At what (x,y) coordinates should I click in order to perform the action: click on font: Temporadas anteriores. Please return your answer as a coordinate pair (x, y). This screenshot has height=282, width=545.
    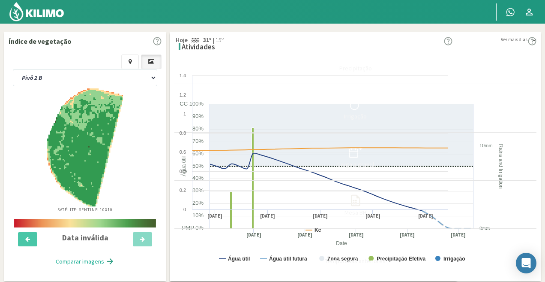
    Looking at the image, I should click on (355, 261).